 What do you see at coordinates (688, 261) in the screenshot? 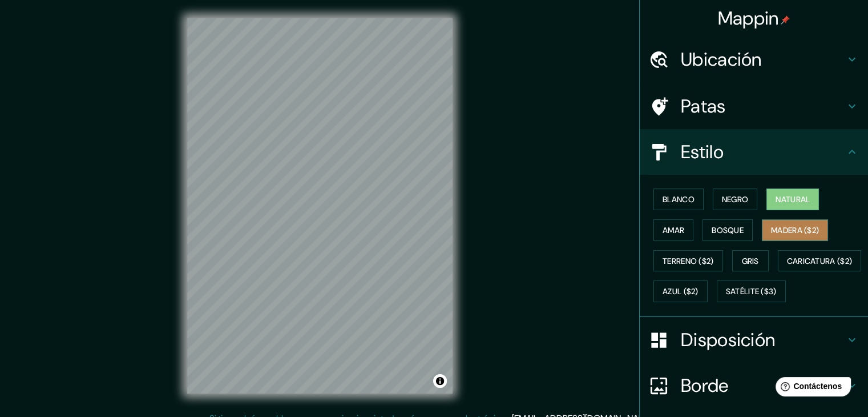
I see `font: Terreno ($2)` at bounding box center [688, 261].